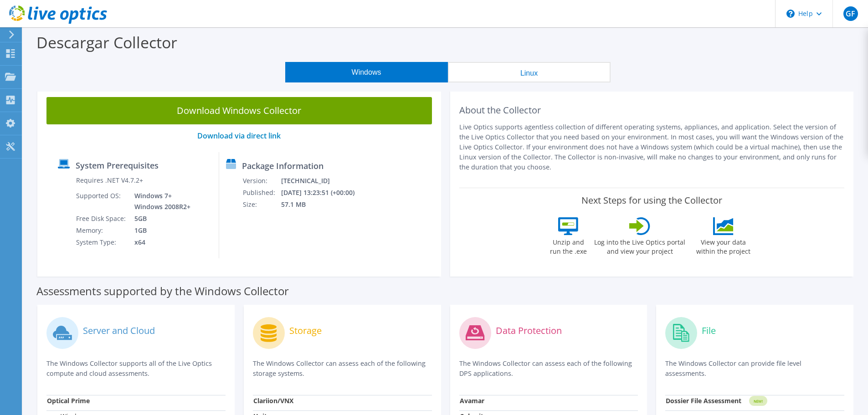 This screenshot has width=868, height=415. Describe the element at coordinates (652, 147) in the screenshot. I see `p: Live Optics supports agentless collection of different operating systems, appliances, and applica...` at that location.